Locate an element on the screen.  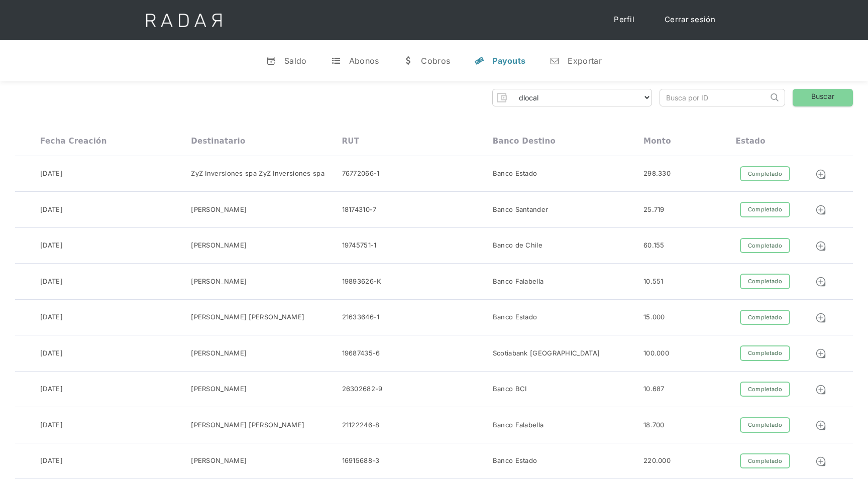
div: 19745751-1 is located at coordinates (359, 246).